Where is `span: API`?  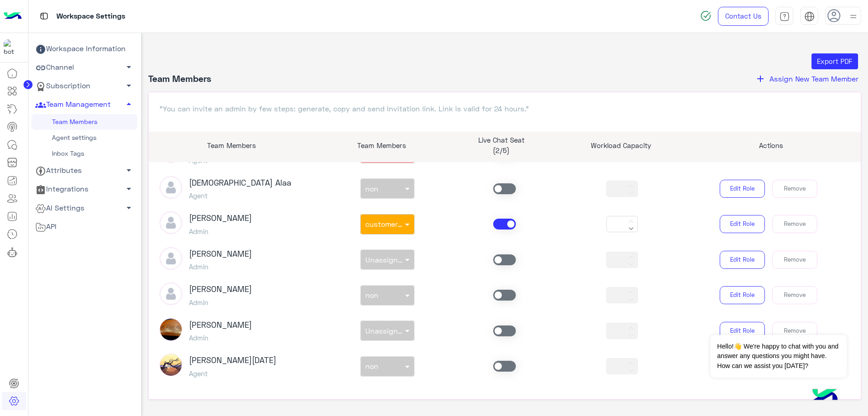
span: API is located at coordinates (45, 227).